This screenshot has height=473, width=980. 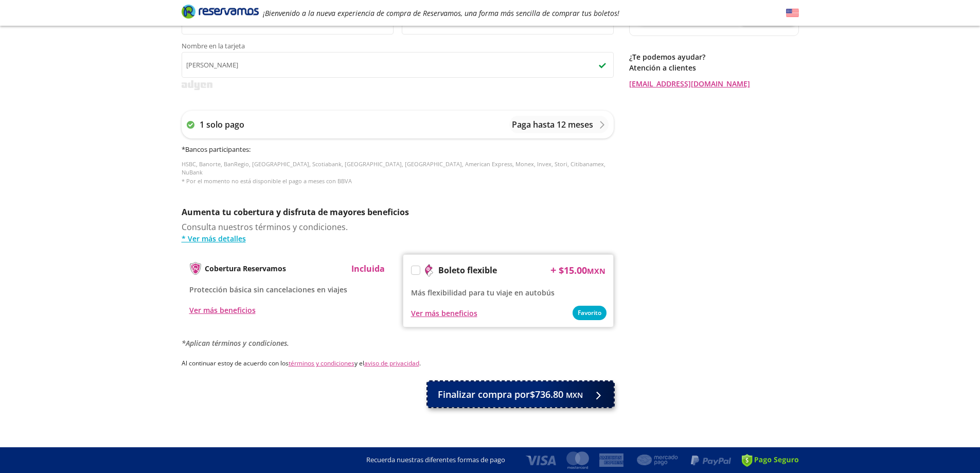 I want to click on p: ¿Te podemos ayudar?, so click(x=714, y=57).